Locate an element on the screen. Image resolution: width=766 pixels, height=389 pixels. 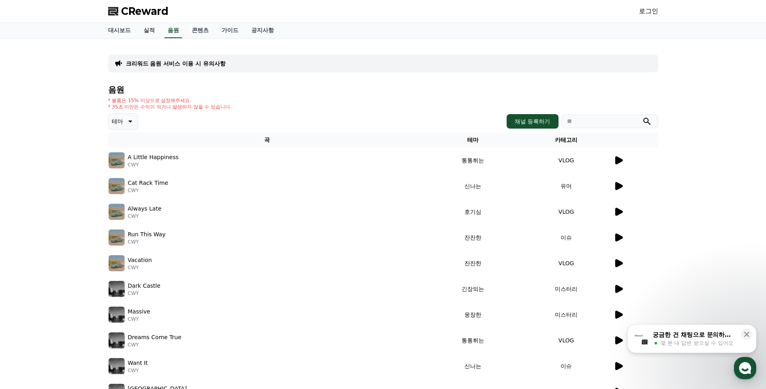
a: 콘텐츠 is located at coordinates (200, 31).